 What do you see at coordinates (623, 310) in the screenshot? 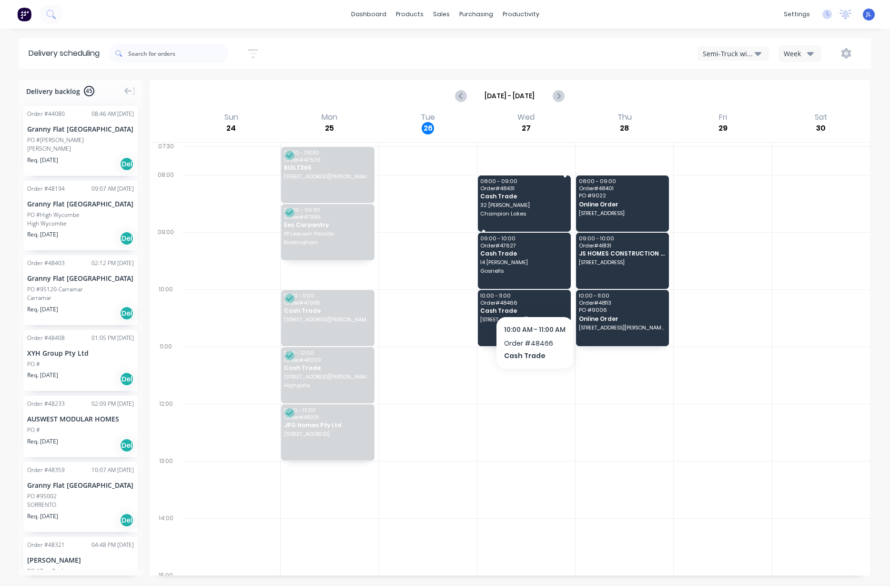
I see `span: PO # 9006` at bounding box center [623, 310].